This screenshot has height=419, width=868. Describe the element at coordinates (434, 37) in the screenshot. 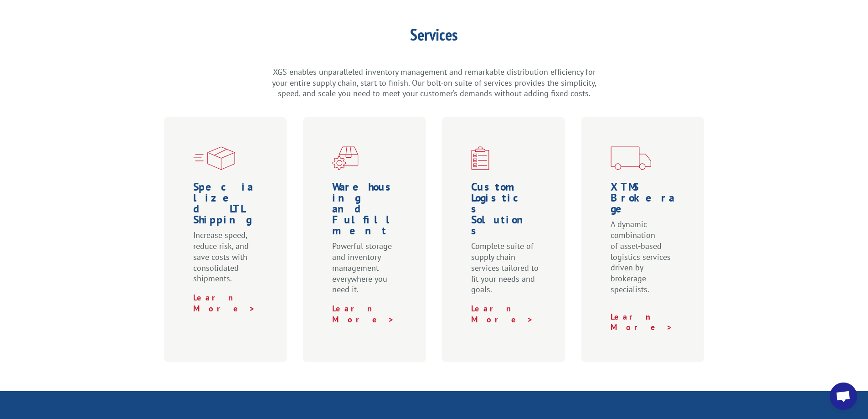

I see `h1: Services` at that location.